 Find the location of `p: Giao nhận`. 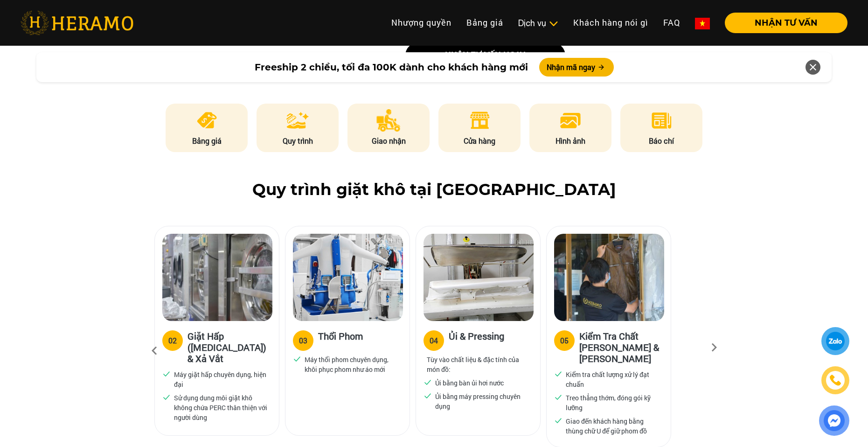

p: Giao nhận is located at coordinates (389, 141).